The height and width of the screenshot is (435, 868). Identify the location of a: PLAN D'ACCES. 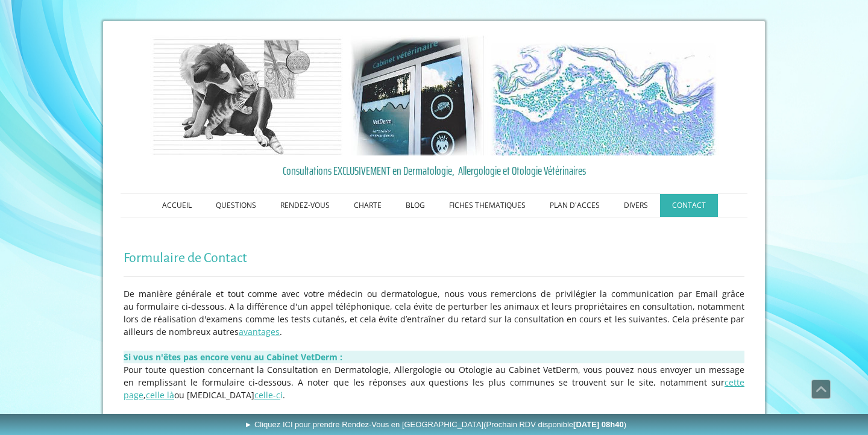
(574, 206).